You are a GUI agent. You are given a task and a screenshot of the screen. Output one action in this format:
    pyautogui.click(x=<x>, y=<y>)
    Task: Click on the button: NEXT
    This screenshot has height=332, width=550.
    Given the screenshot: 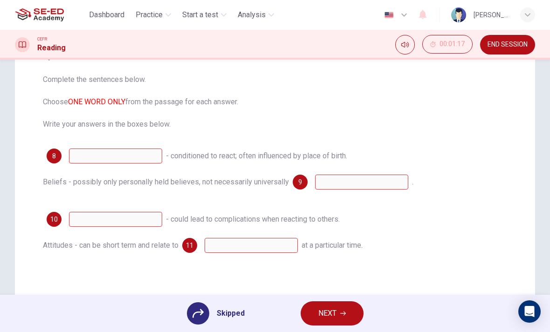 What is the action you would take?
    pyautogui.click(x=332, y=314)
    